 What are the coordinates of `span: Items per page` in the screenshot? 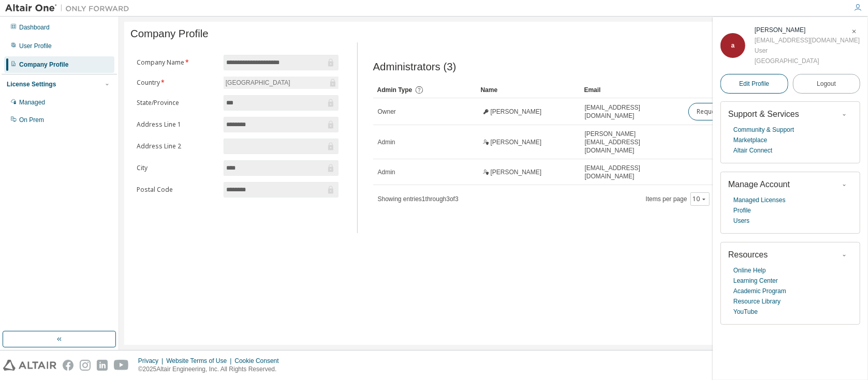 It's located at (678, 199).